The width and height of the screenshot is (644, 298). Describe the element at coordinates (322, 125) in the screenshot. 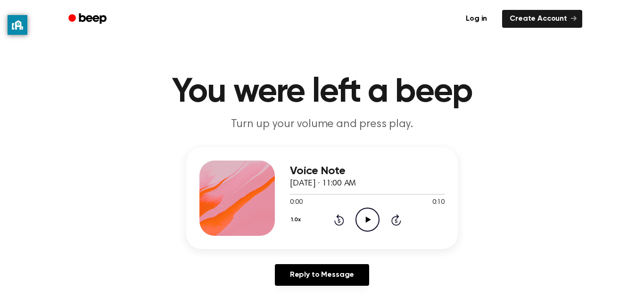

I see `p: Turn up your volume and press play.` at that location.